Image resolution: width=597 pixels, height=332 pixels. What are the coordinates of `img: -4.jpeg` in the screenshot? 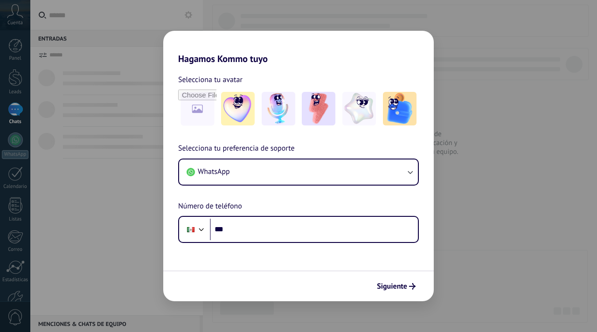 It's located at (359, 109).